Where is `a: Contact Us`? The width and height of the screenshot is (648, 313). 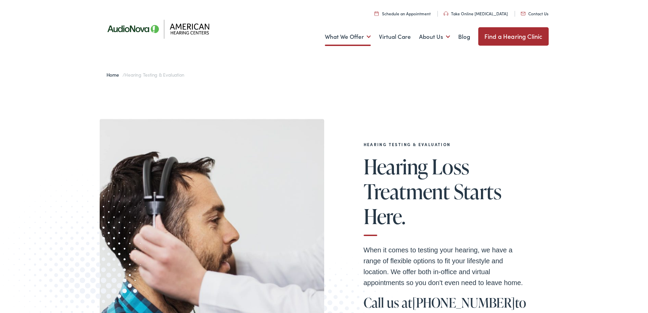 a: Contact Us is located at coordinates (534, 13).